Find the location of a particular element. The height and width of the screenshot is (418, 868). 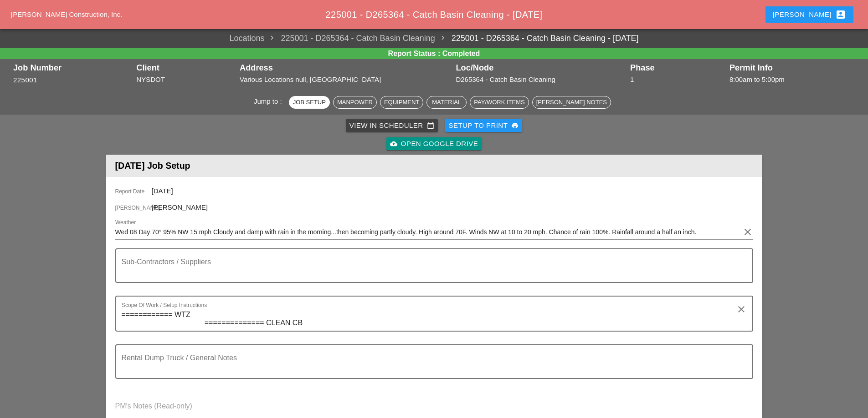

i: cloud_upload is located at coordinates (394, 144).